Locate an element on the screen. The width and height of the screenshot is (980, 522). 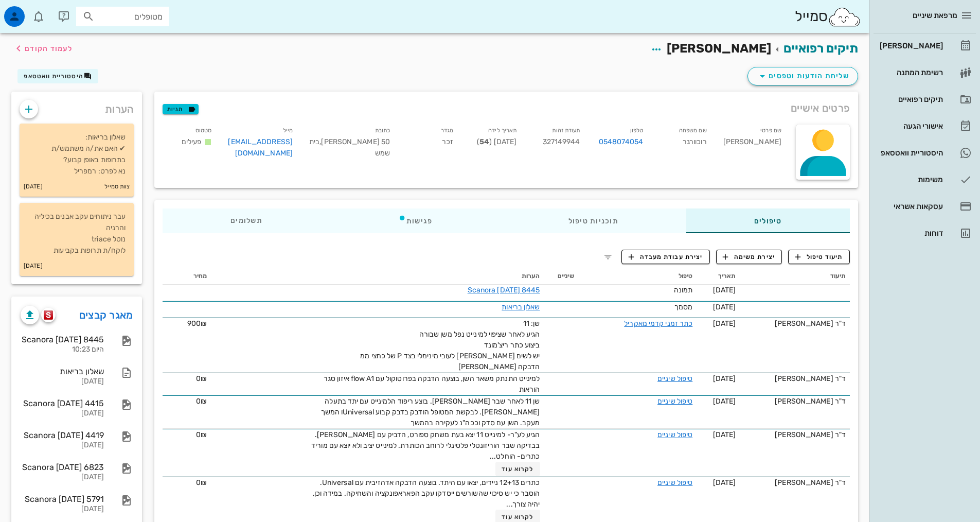
button: שליחת הודעות וטפסים is located at coordinates (802, 76).